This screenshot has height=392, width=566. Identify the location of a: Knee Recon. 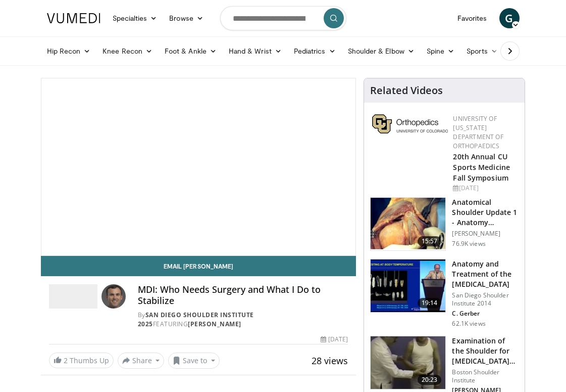
(128, 51).